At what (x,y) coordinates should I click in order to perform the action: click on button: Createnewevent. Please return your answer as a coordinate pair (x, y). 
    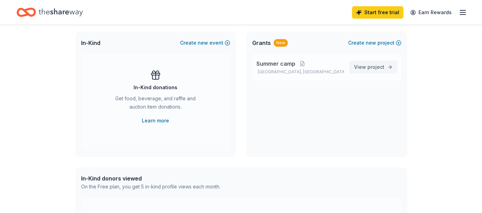
    Looking at the image, I should click on (205, 43).